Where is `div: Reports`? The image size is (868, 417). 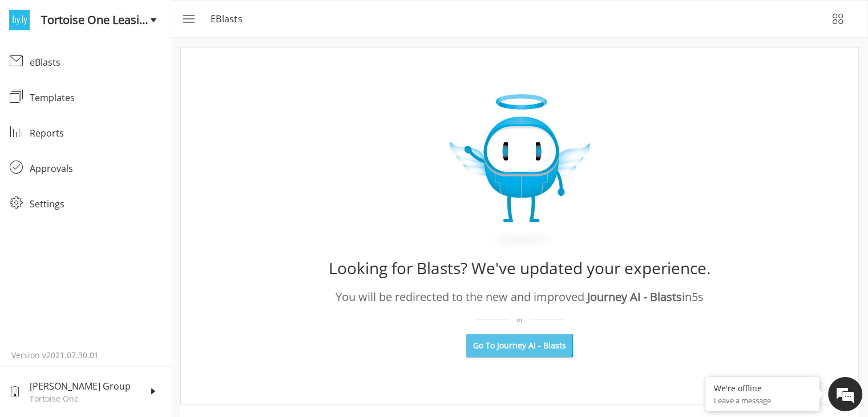 div: Reports is located at coordinates (95, 133).